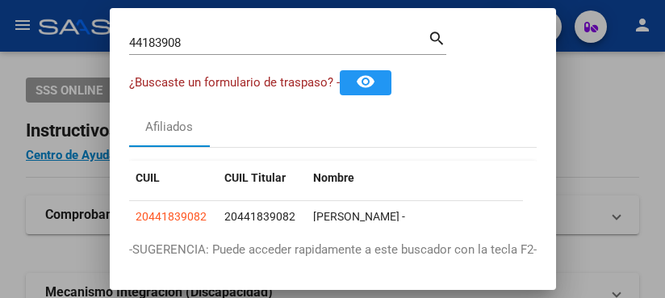 The image size is (665, 298). Describe the element at coordinates (234, 82) in the screenshot. I see `span: ¿Buscaste un formulario de traspaso? -` at that location.